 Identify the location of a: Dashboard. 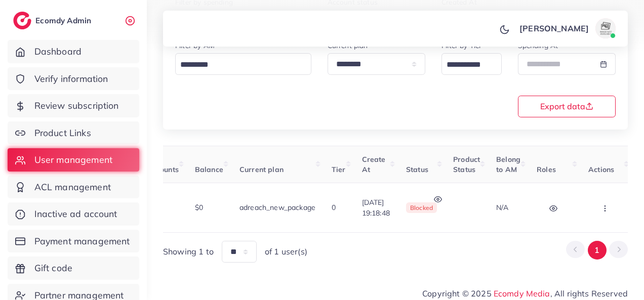
(73, 52).